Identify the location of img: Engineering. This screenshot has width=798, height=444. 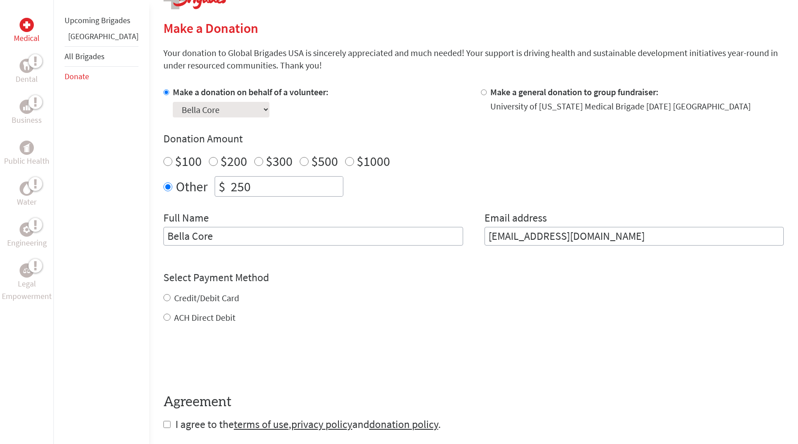
(27, 230).